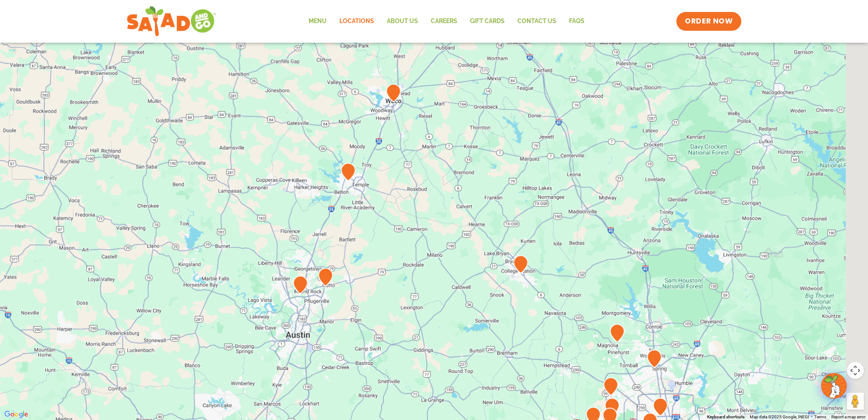  What do you see at coordinates (446, 22) in the screenshot?
I see `nav: Menu` at bounding box center [446, 22].